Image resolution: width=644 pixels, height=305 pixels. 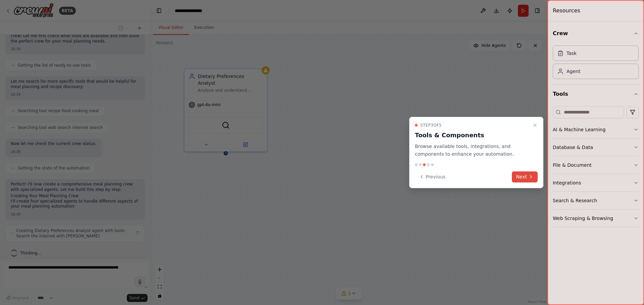 What do you see at coordinates (431, 125) in the screenshot?
I see `span: Step 3 of 5` at bounding box center [431, 125].